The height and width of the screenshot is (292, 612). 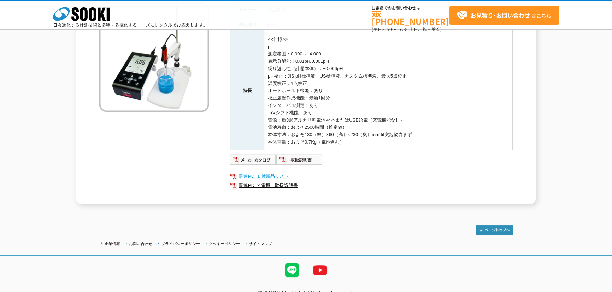 I want to click on p: 日々進化する計測技術と多種・多様化するニーズにレンタルでお応えします。, so click(x=130, y=25).